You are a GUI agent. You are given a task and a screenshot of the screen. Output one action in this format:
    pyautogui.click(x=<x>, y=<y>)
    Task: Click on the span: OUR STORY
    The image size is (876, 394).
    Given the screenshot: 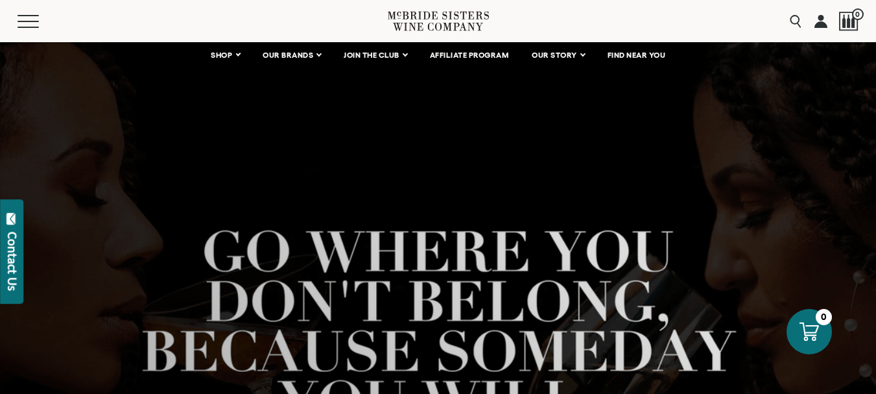 What is the action you would take?
    pyautogui.click(x=555, y=55)
    